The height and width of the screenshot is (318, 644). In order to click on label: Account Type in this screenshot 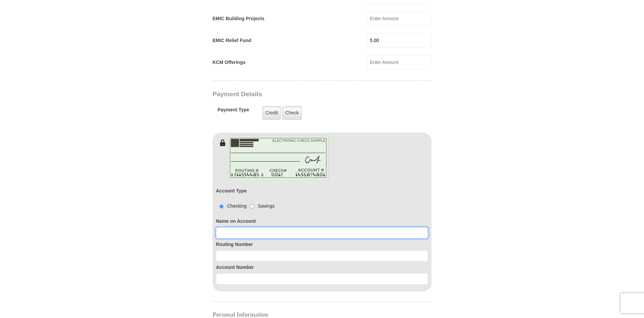, I will do `click(232, 191)`.